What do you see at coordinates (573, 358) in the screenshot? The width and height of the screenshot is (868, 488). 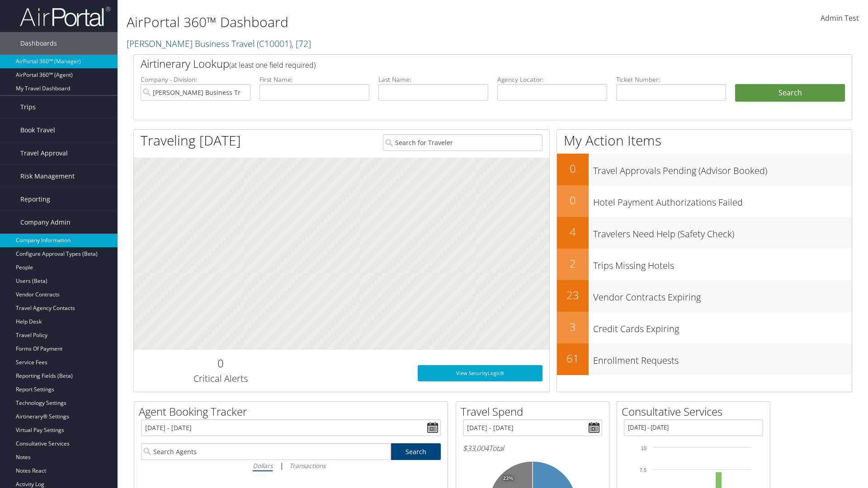 I see `h2: 61` at bounding box center [573, 358].